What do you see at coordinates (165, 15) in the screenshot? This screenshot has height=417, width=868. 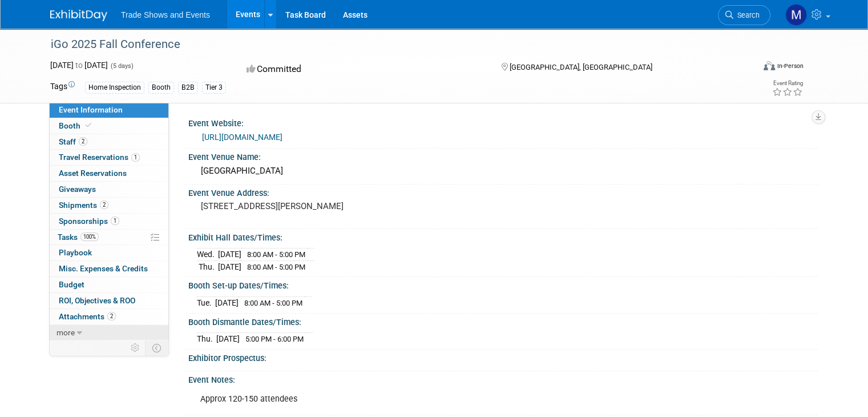 I see `span: Trade Shows and Events` at bounding box center [165, 15].